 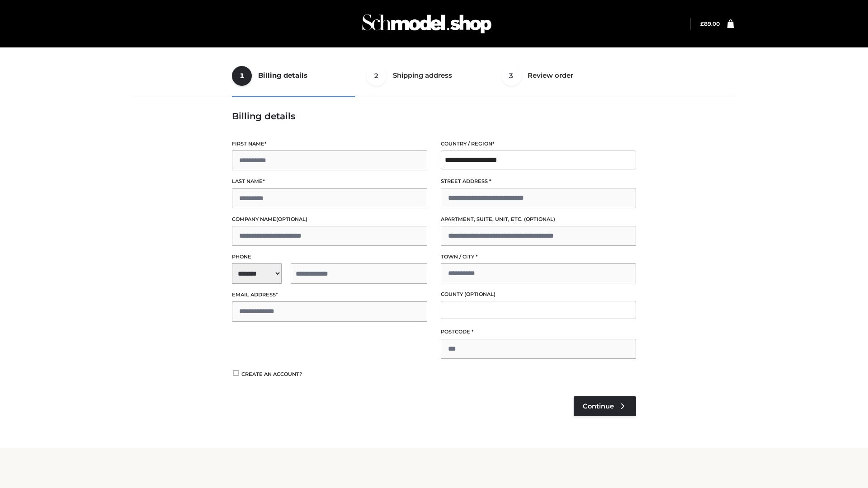 What do you see at coordinates (434, 116) in the screenshot?
I see `h3: Billing details` at bounding box center [434, 116].